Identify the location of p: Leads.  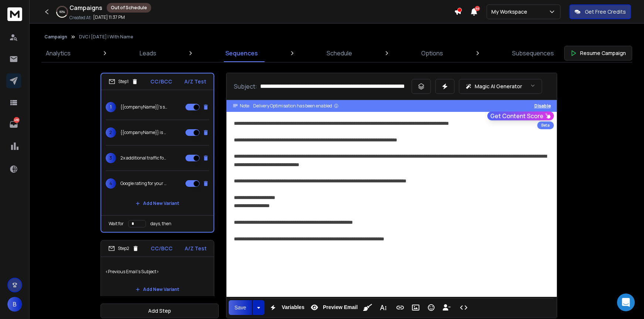
(148, 53).